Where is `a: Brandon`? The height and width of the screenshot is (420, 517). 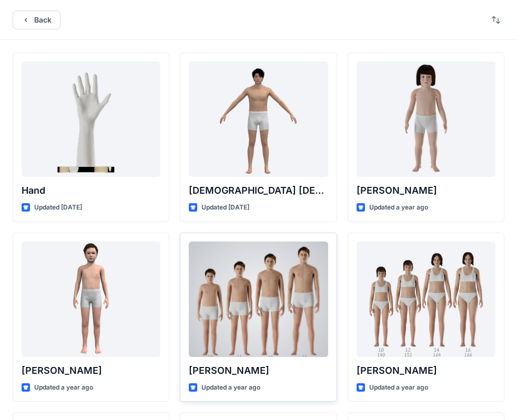 a: Brandon is located at coordinates (258, 299).